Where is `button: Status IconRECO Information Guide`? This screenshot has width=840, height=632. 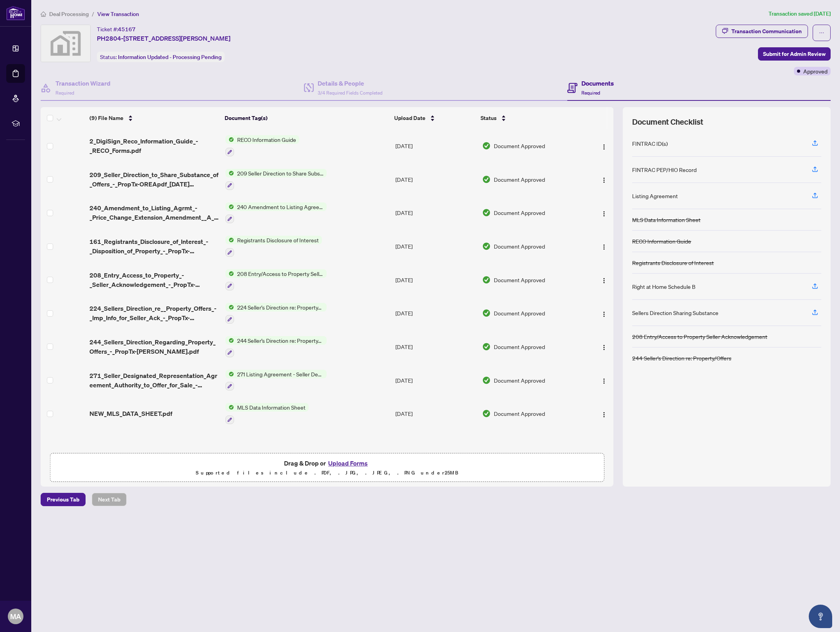 button: Status IconRECO Information Guide is located at coordinates (262, 146).